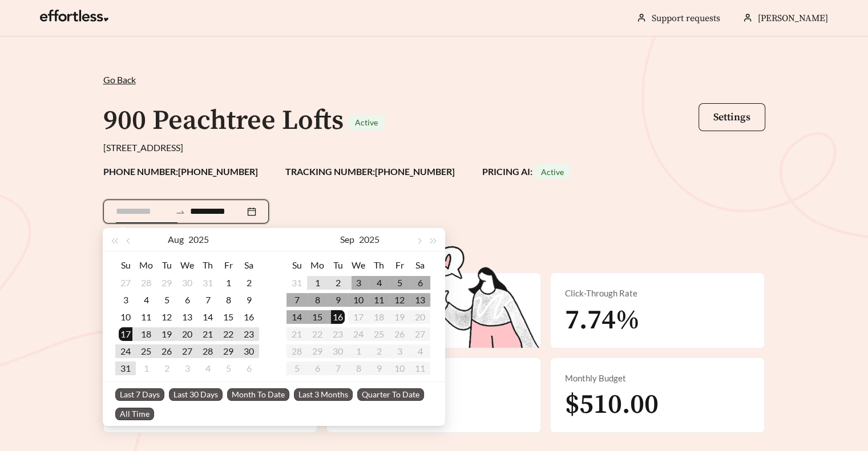 The width and height of the screenshot is (868, 451). What do you see at coordinates (223, 121) in the screenshot?
I see `h1: 900 Peachtree Lofts` at bounding box center [223, 121].